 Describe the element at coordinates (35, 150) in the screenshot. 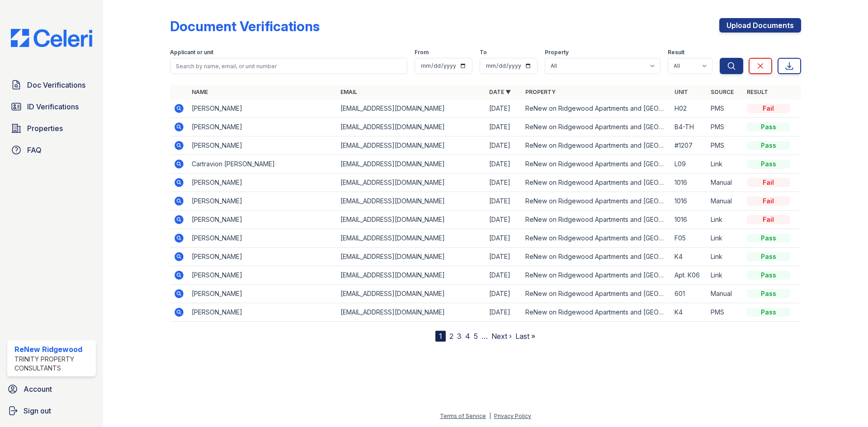

I see `span: FAQ` at that location.